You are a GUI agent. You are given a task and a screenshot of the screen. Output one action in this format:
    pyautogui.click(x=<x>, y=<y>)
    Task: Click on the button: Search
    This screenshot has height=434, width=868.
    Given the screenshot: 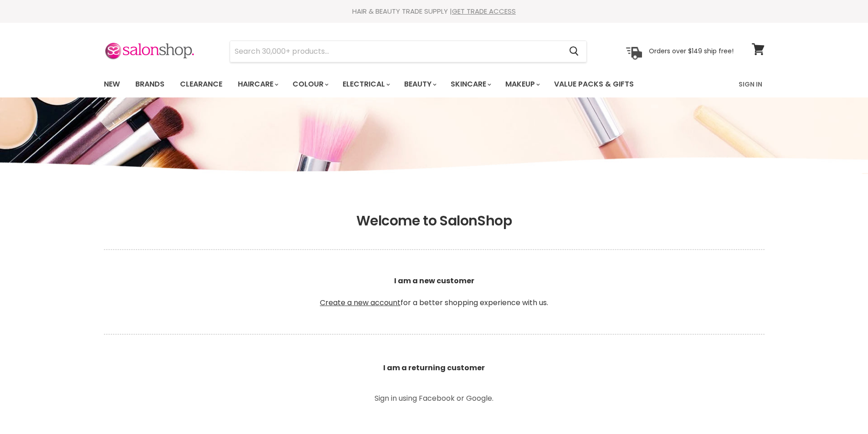 What is the action you would take?
    pyautogui.click(x=574, y=51)
    